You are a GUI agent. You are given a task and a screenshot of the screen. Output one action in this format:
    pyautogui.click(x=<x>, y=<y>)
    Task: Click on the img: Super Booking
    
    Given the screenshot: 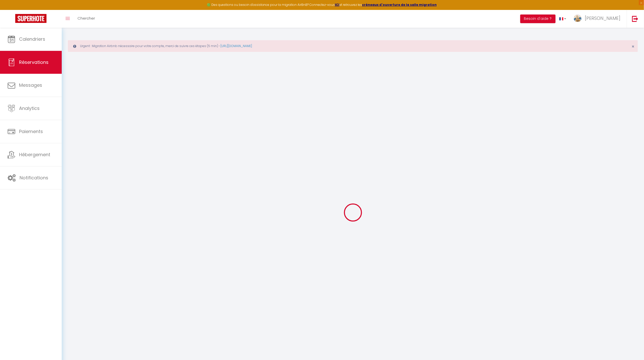 What is the action you would take?
    pyautogui.click(x=31, y=18)
    